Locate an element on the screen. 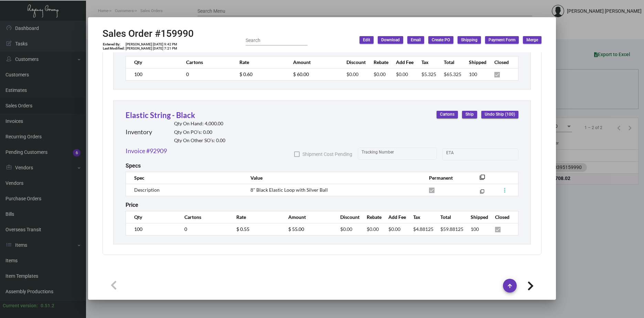 This screenshot has height=318, width=644. button: Undo Ship (100) is located at coordinates (500, 114).